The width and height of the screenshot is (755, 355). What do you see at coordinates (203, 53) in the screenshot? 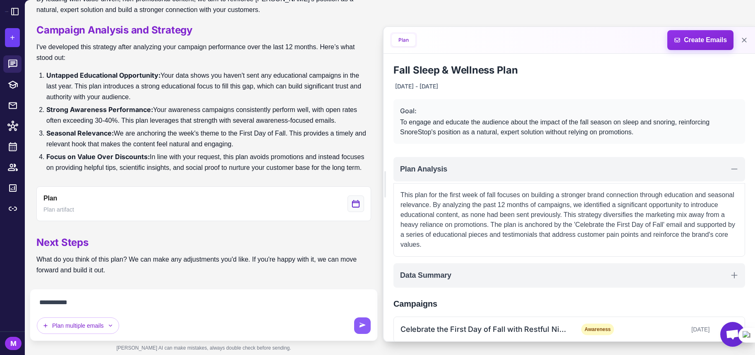
I see `p: I've developed this strategy after analyzing your campaign performance over the last 12 months. H...` at bounding box center [203, 53].